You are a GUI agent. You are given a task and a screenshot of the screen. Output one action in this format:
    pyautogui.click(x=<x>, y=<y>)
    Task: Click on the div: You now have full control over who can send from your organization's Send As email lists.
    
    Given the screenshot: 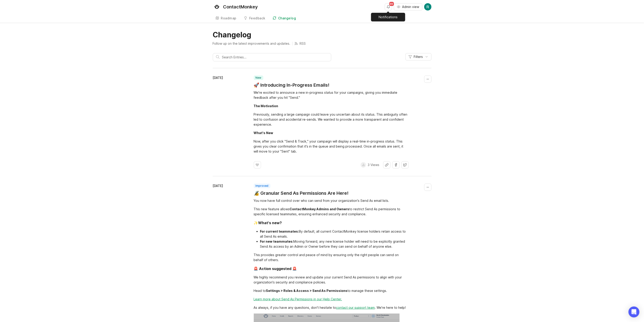 What is the action you would take?
    pyautogui.click(x=331, y=201)
    